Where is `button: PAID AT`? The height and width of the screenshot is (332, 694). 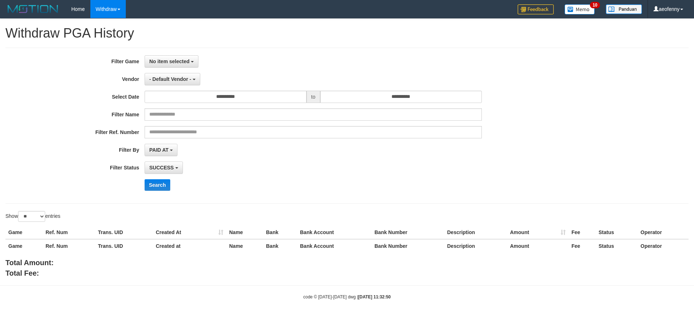 button: PAID AT is located at coordinates (161, 150).